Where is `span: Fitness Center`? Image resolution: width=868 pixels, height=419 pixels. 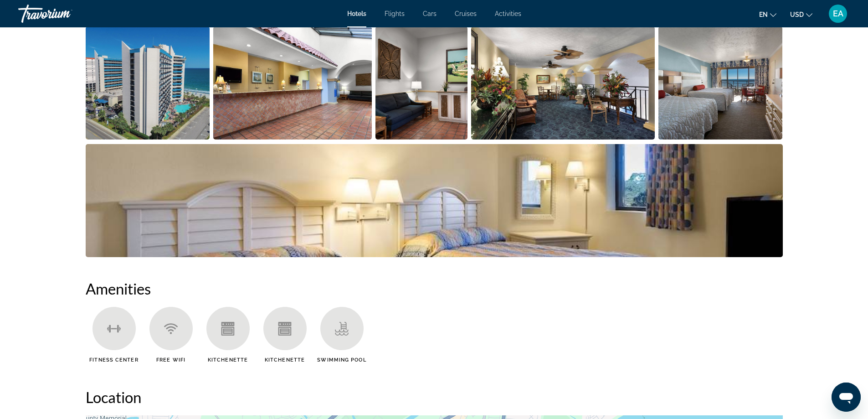 span: Fitness Center is located at coordinates (113, 360).